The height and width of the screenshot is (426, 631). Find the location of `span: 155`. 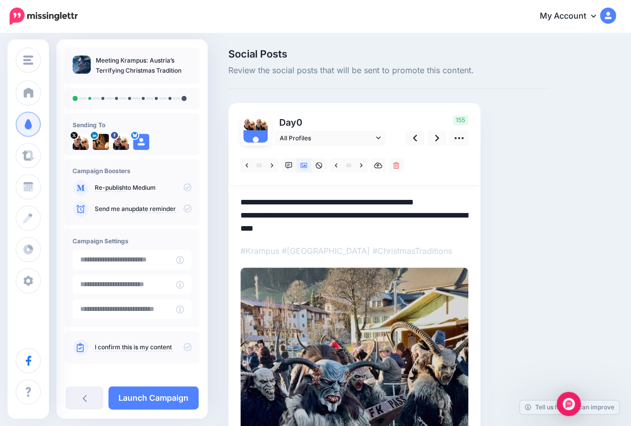

span: 155 is located at coordinates (460, 120).